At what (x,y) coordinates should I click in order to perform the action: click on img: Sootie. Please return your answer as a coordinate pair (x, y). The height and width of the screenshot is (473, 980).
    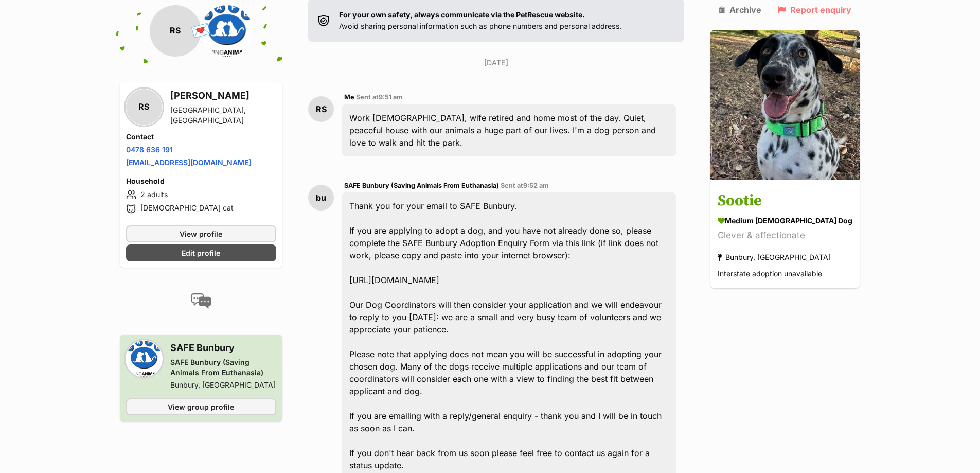
    Looking at the image, I should click on (785, 105).